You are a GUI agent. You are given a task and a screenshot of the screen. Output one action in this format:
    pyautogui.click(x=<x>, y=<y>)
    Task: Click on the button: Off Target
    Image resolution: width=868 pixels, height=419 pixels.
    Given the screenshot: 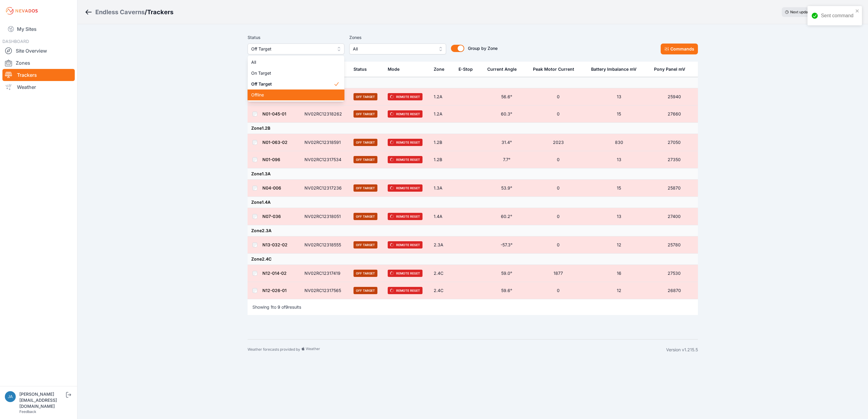 What is the action you would take?
    pyautogui.click(x=296, y=49)
    